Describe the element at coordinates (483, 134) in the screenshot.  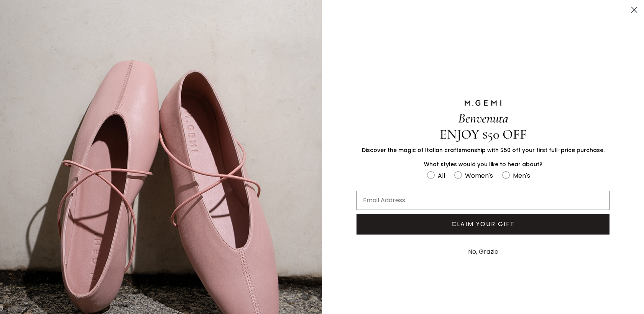
I see `span: ENJOY $50 OFF` at that location.